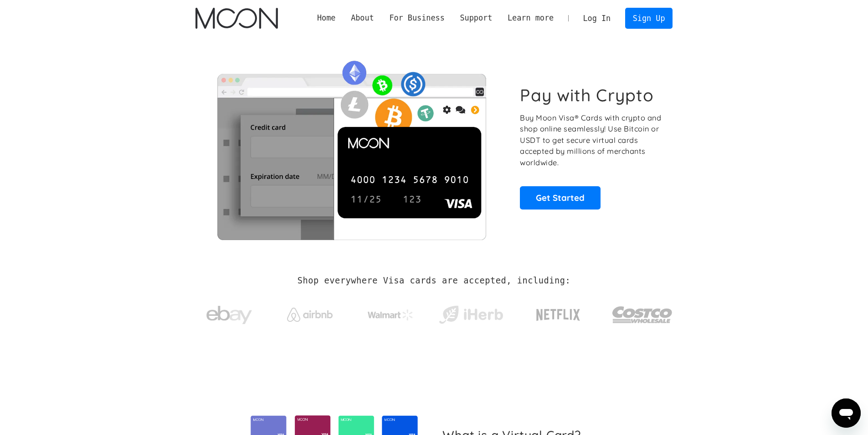  Describe the element at coordinates (236, 18) in the screenshot. I see `a: home` at that location.